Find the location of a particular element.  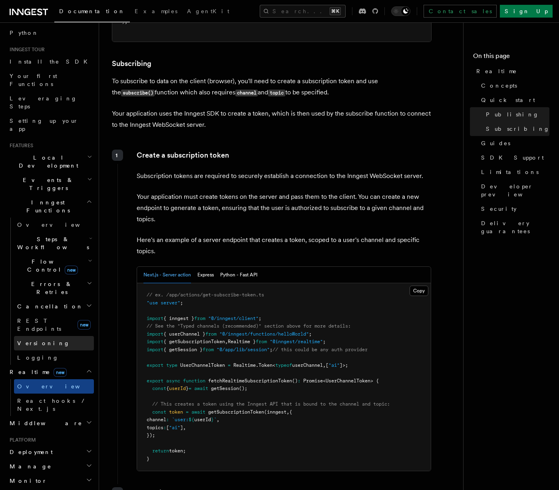

span: Events & Triggers is located at coordinates (47, 184).